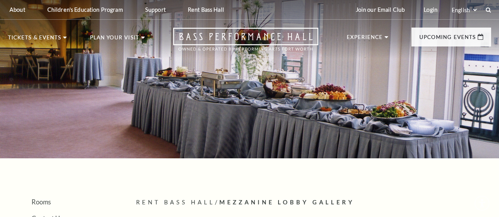  What do you see at coordinates (17, 9) in the screenshot?
I see `p: About` at bounding box center [17, 9].